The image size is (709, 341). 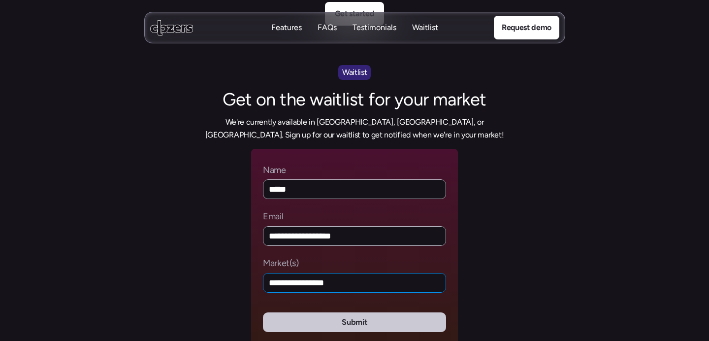 I want to click on a: FAQsFAQs, so click(x=327, y=28).